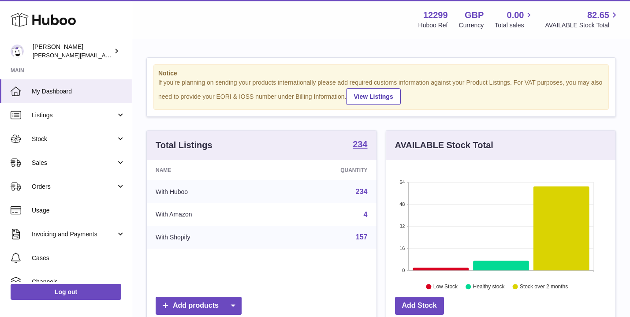 Image resolution: width=630 pixels, height=317 pixels. I want to click on a: 157, so click(362, 237).